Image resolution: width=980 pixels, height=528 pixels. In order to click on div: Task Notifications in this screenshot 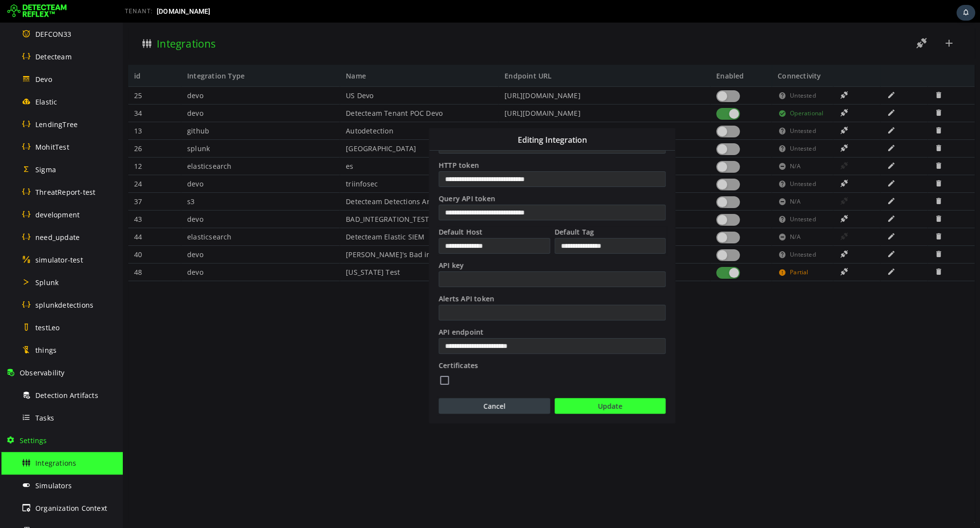, I will do `click(966, 13)`.